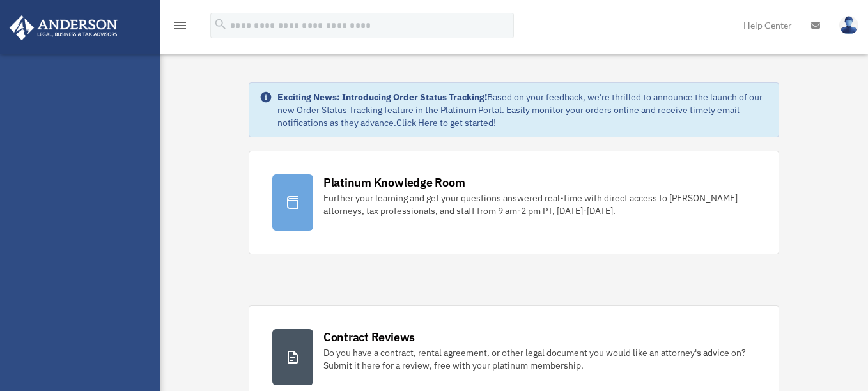 The width and height of the screenshot is (868, 391). Describe the element at coordinates (63, 27) in the screenshot. I see `img: Anderson Advisors Platinum Portal` at that location.